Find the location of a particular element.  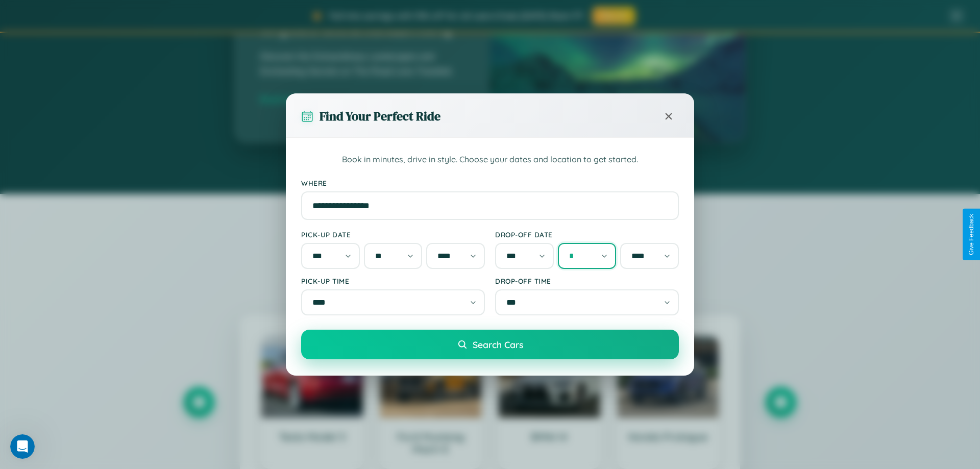

button: Search Cars is located at coordinates (490, 344).